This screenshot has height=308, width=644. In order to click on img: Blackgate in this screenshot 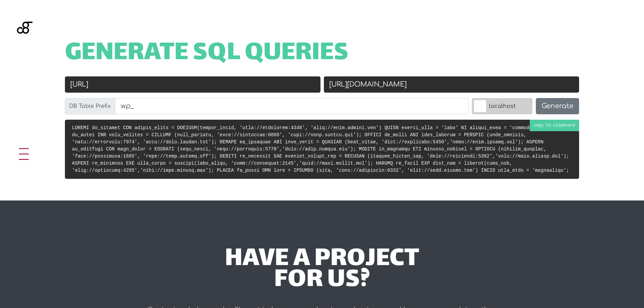, I will do `click(25, 47)`.